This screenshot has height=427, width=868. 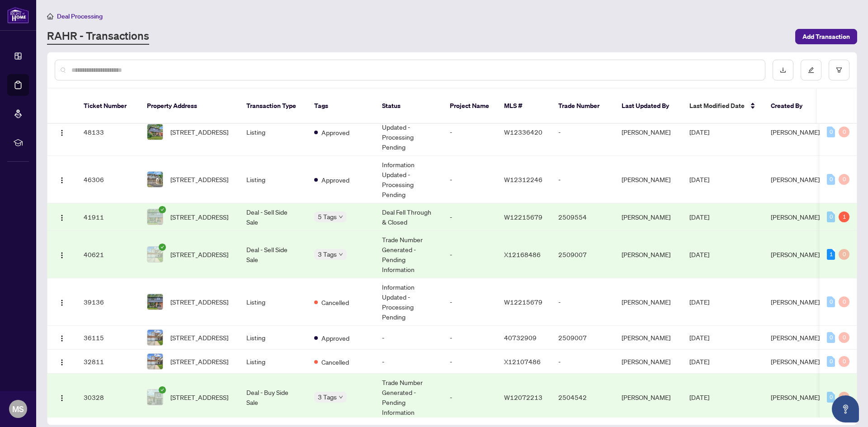 I want to click on th: Property Address, so click(x=190, y=106).